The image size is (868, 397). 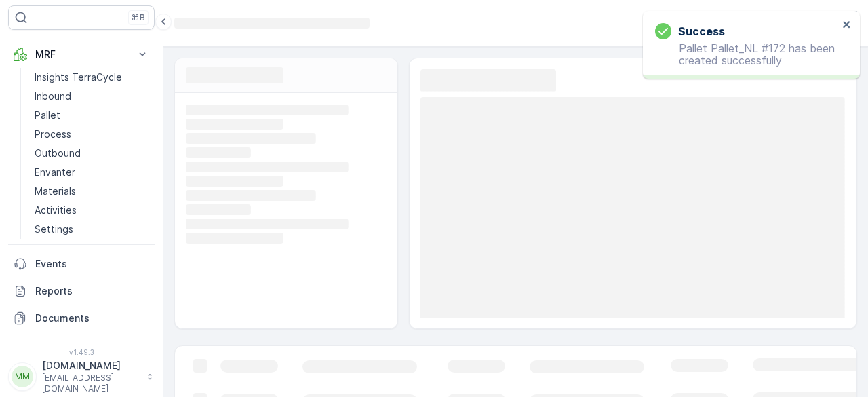 I want to click on span: NL-PI0102 I CNL0044 Koffie, so click(x=123, y=340).